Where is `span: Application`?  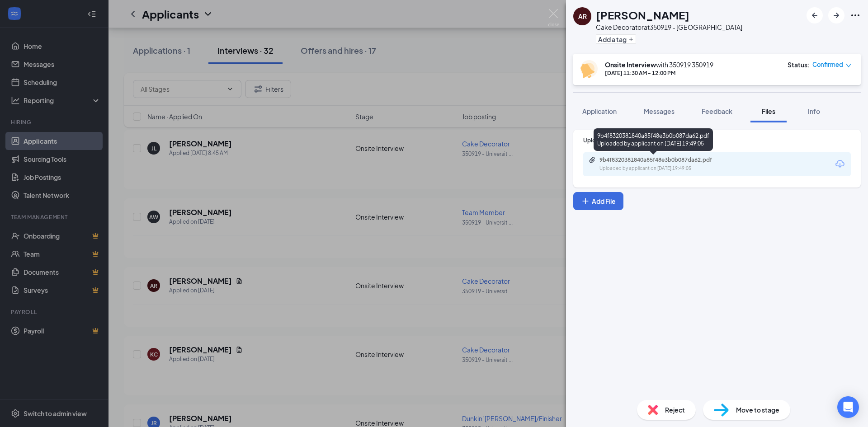 span: Application is located at coordinates (600, 111).